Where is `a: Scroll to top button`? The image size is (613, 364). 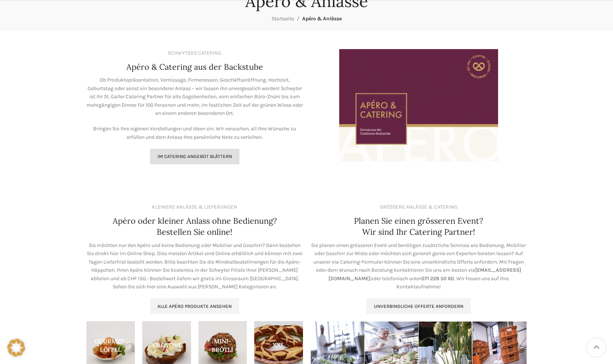
a: Scroll to top button is located at coordinates (596, 348).